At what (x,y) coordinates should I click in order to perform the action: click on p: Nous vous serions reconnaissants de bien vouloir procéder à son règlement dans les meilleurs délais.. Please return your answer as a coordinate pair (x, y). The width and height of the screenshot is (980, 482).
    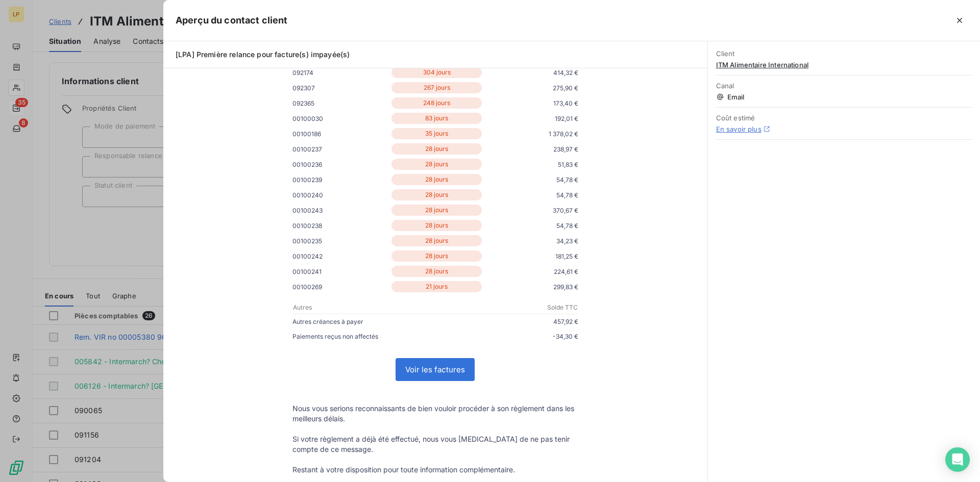
    Looking at the image, I should click on (435, 414).